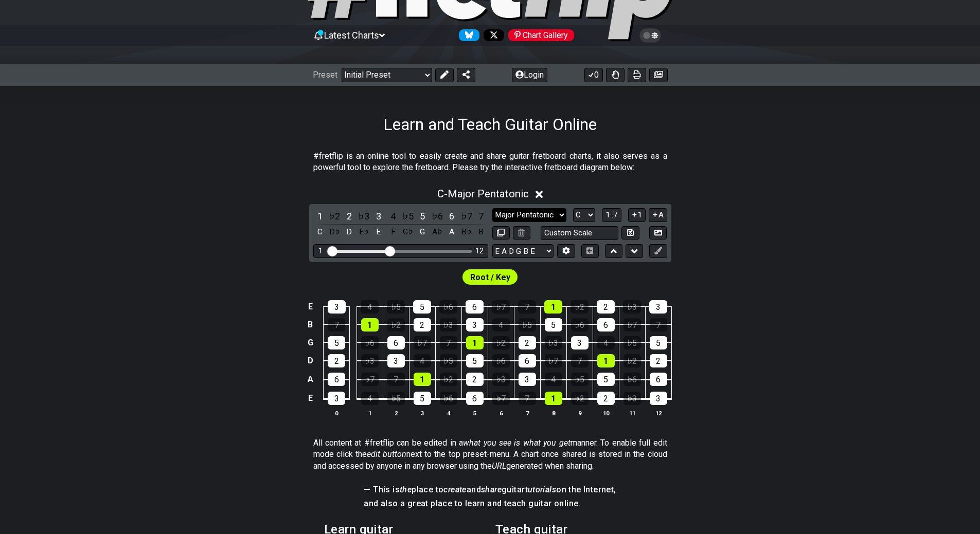 This screenshot has width=980, height=534. I want to click on th: 8, so click(553, 413).